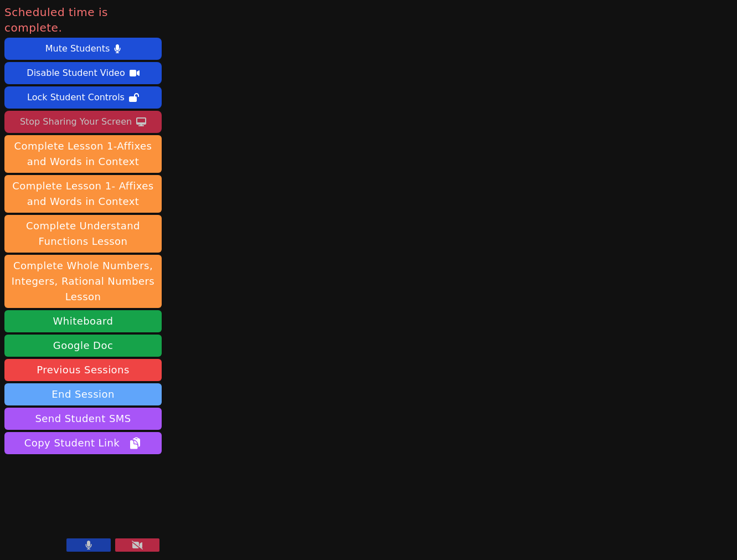  What do you see at coordinates (83, 345) in the screenshot?
I see `a: Google Doc` at bounding box center [83, 345].